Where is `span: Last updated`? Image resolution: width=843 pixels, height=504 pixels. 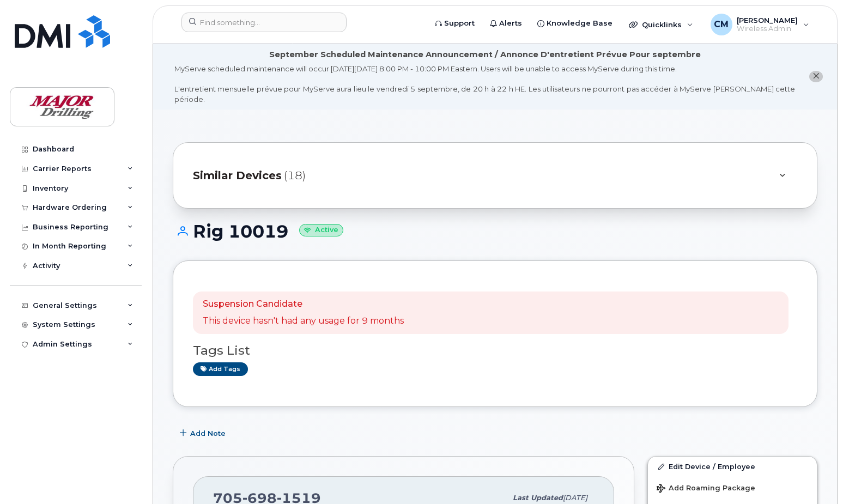 span: Last updated is located at coordinates (538, 497).